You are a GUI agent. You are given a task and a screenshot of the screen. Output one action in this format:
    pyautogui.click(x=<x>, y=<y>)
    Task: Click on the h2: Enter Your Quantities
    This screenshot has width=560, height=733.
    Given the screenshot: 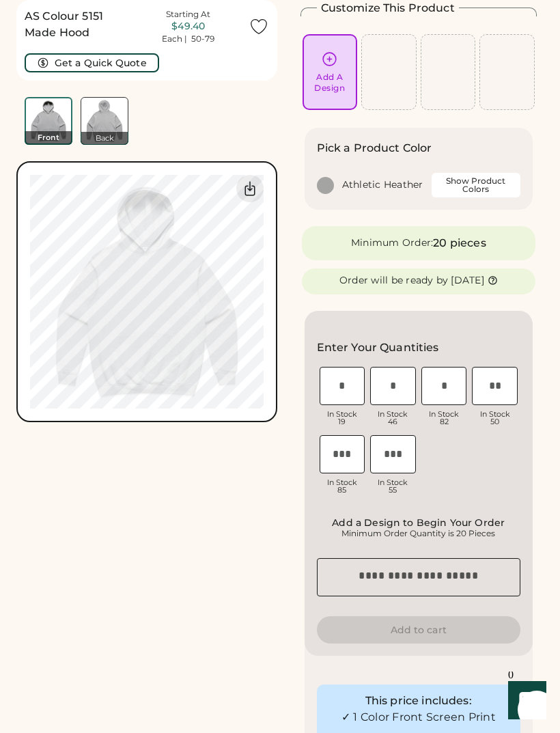 What is the action you would take?
    pyautogui.click(x=378, y=348)
    